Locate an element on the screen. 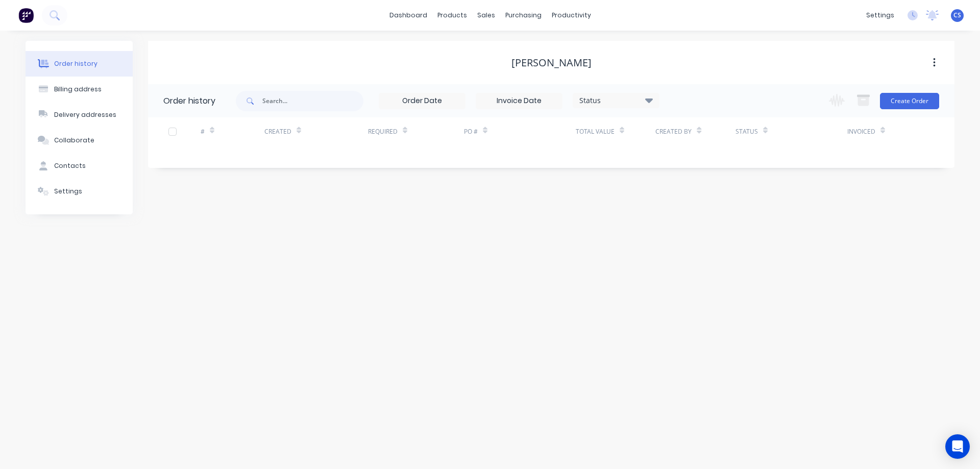 This screenshot has height=469, width=980. div: productivity is located at coordinates (571, 15).